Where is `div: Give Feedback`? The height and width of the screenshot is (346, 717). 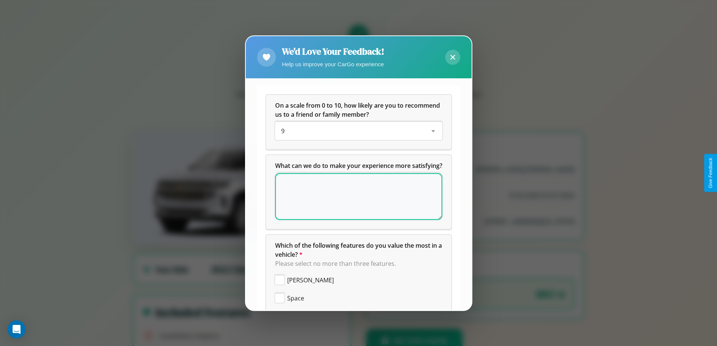 div: Give Feedback is located at coordinates (711, 173).